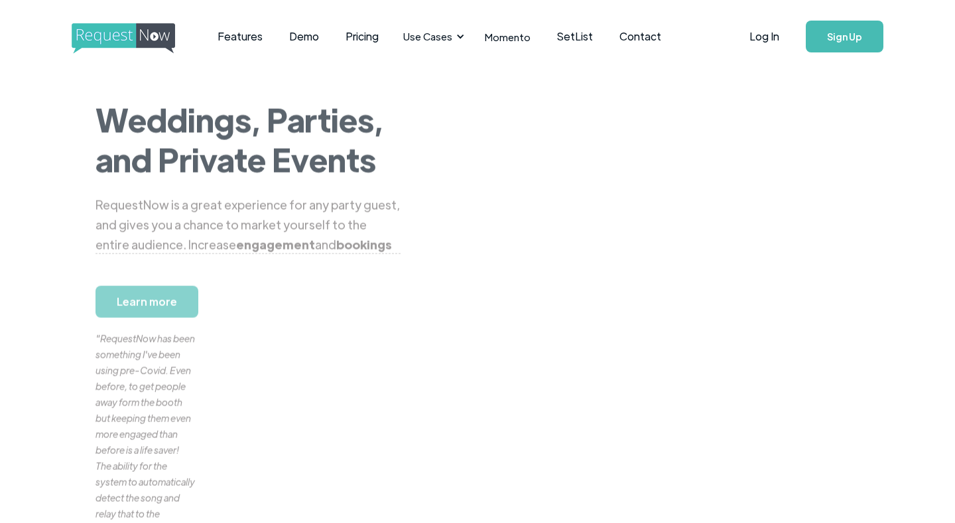  I want to click on img: requestnow logo, so click(135, 38).